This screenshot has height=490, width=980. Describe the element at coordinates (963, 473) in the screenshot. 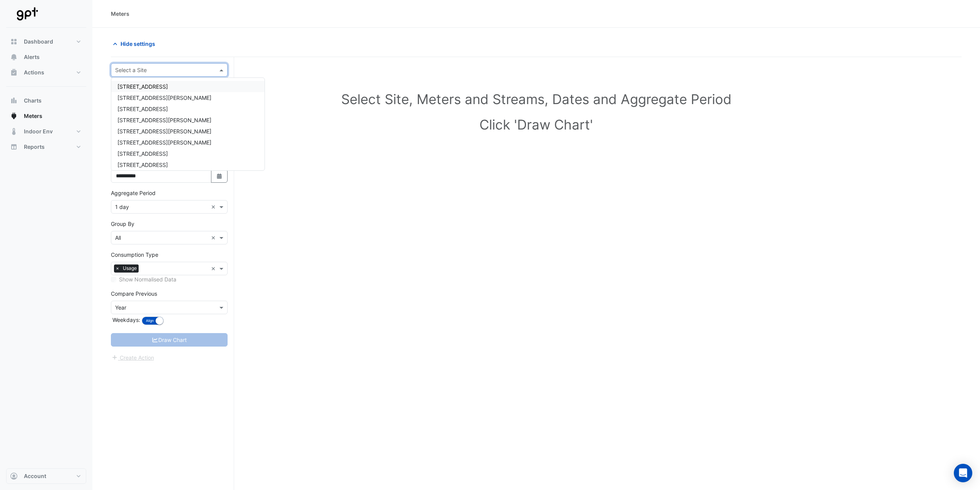

I see `div: Open Intercom Messenger` at that location.